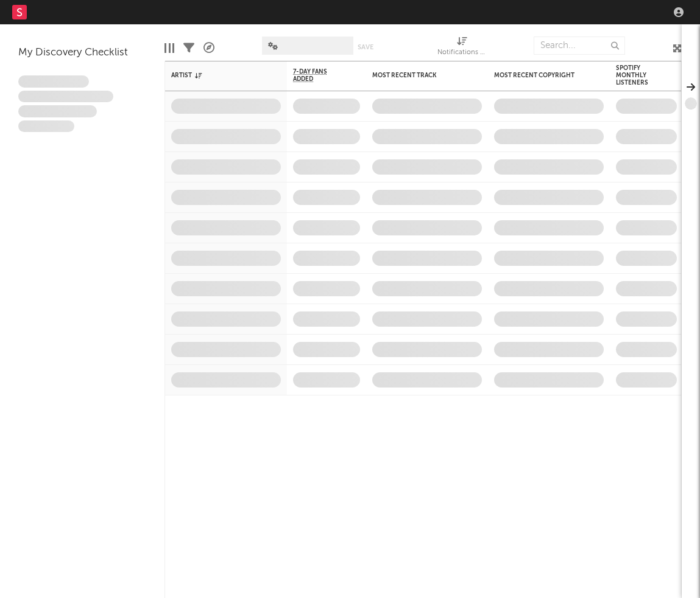 The height and width of the screenshot is (598, 700). Describe the element at coordinates (317, 76) in the screenshot. I see `span: 7-Day Fans Added` at that location.